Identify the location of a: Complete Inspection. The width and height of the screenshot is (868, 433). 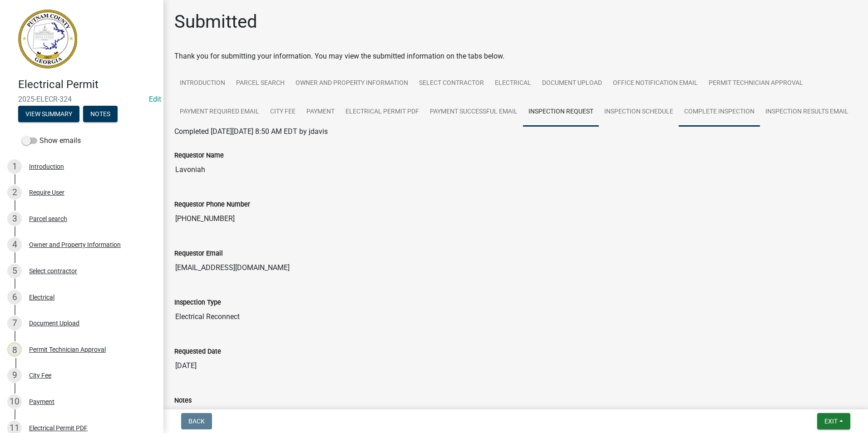
(720, 112).